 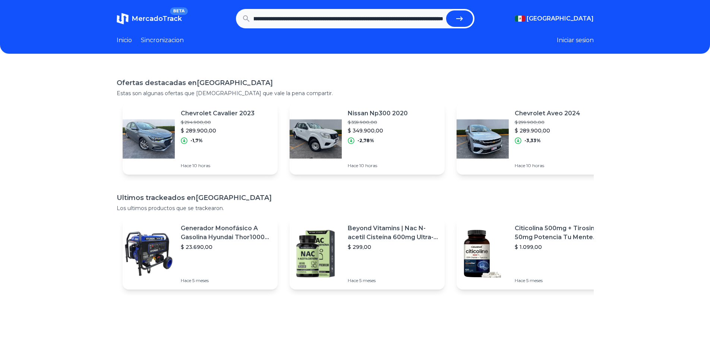 What do you see at coordinates (200, 253) in the screenshot?
I see `a: Featured imageGenerador Monofásico A Gasolina Hyundai Thor10000 P 11.5 Kw$ 23.690,00Hace 5 meses` at bounding box center [200, 253].